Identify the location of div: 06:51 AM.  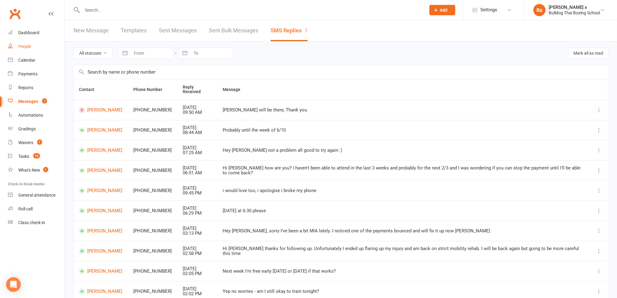
(197, 173).